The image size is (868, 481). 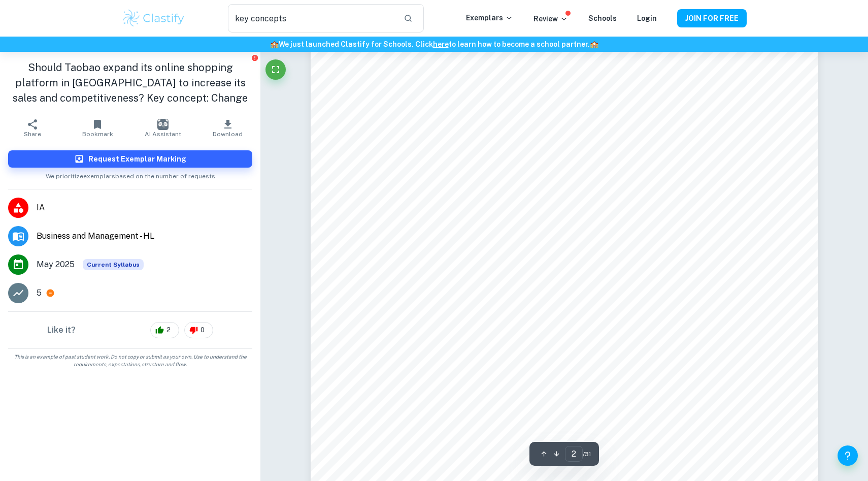 What do you see at coordinates (113, 265) in the screenshot?
I see `span: Current Syllabus` at bounding box center [113, 265].